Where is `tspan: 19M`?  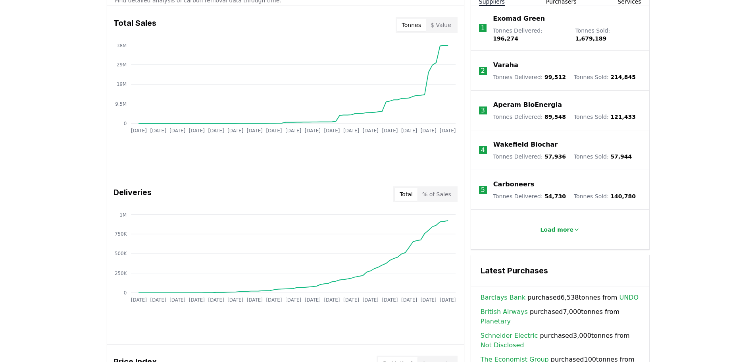
tspan: 19M is located at coordinates (121, 84).